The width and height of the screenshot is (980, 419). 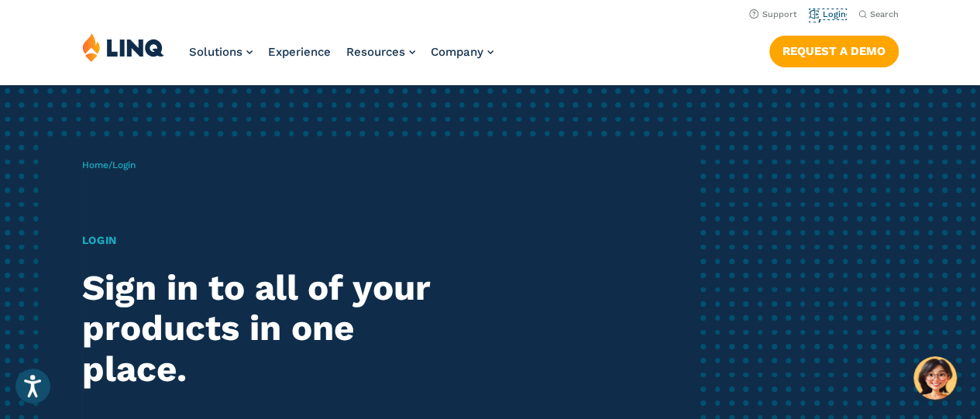 What do you see at coordinates (834, 50) in the screenshot?
I see `nav: Button Navigation` at bounding box center [834, 50].